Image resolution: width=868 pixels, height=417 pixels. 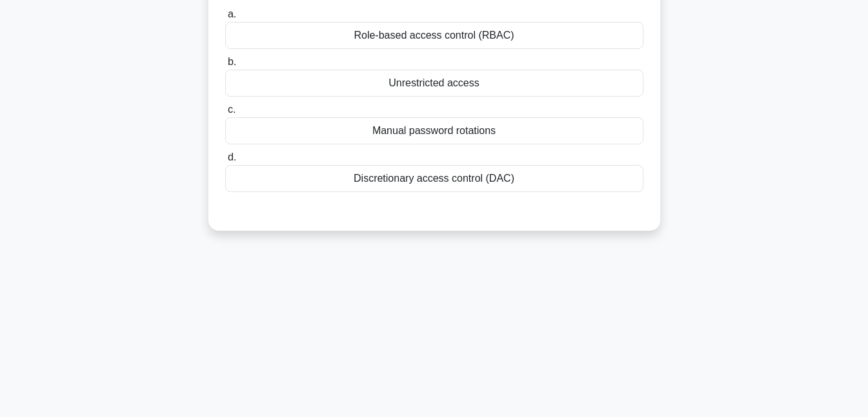 I want to click on span: a., so click(x=232, y=13).